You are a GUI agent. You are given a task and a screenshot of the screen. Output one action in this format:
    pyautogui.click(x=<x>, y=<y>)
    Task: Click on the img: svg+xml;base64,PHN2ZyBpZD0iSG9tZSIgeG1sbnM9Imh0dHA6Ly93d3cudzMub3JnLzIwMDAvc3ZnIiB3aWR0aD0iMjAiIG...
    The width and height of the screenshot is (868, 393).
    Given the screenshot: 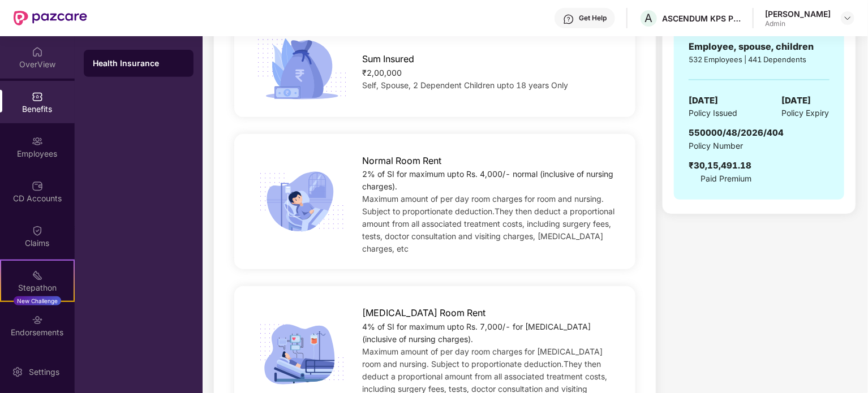 What is the action you would take?
    pyautogui.click(x=38, y=52)
    